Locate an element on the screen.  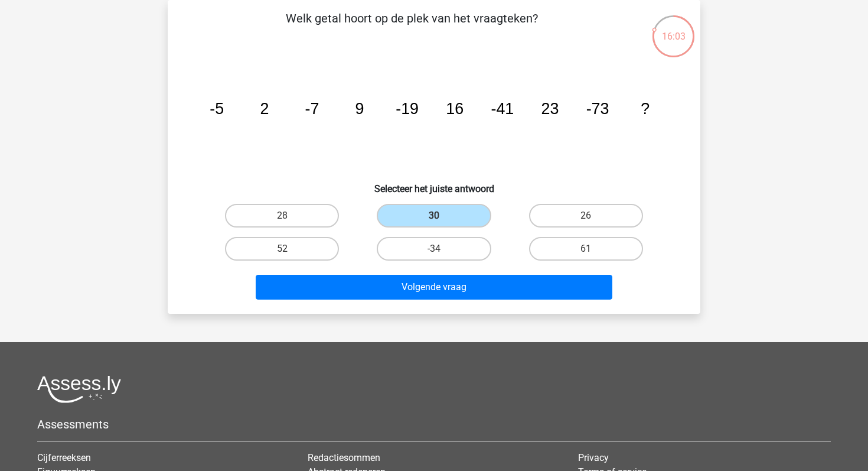
label: -34 is located at coordinates (434, 249).